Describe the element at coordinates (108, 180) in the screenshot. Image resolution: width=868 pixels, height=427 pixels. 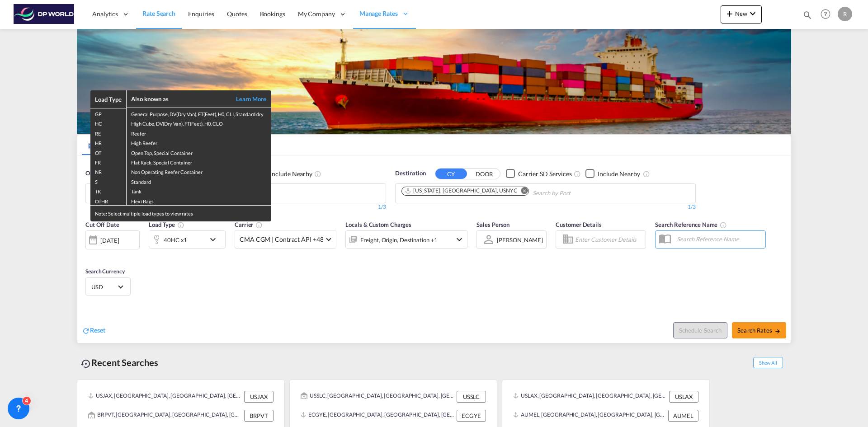
I see `td: S` at that location.